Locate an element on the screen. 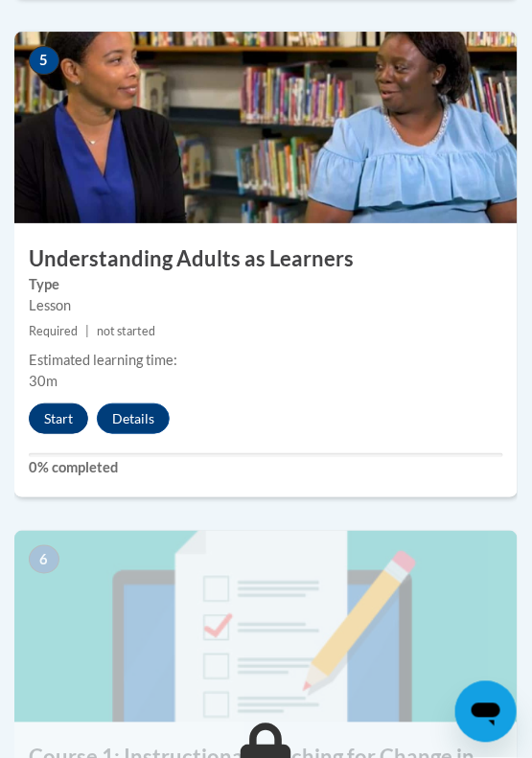 The height and width of the screenshot is (758, 532). button: Details is located at coordinates (133, 418).